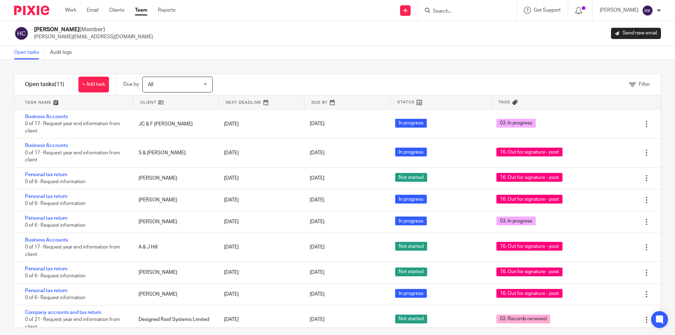 This screenshot has height=335, width=675. Describe the element at coordinates (72, 323) in the screenshot. I see `span: 0 of 21 · Request year end information from client` at that location.